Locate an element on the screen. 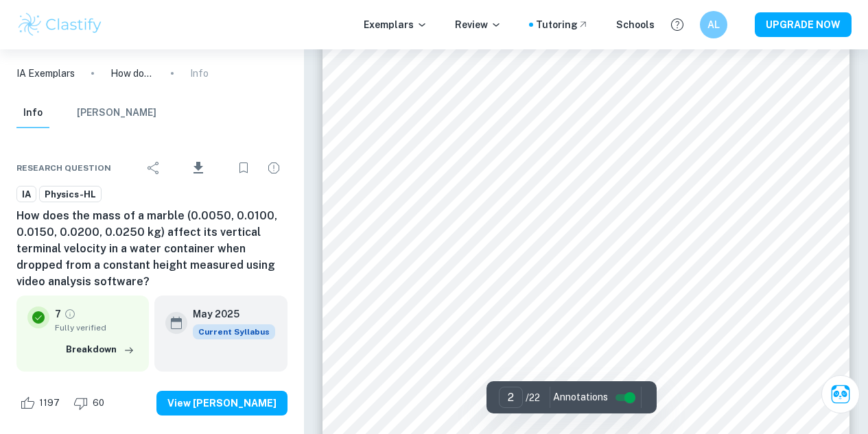 Image resolution: width=868 pixels, height=434 pixels. h6: May 2025 is located at coordinates (228, 314).